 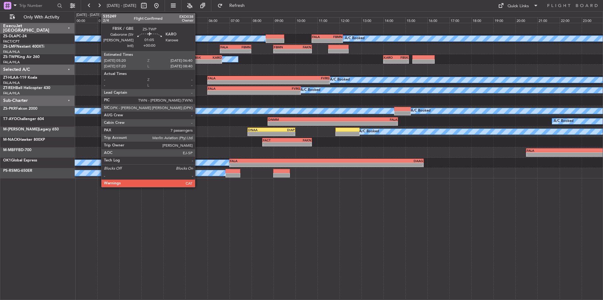 What do you see at coordinates (37, 6) in the screenshot?
I see `input: Trip Number` at bounding box center [37, 6].